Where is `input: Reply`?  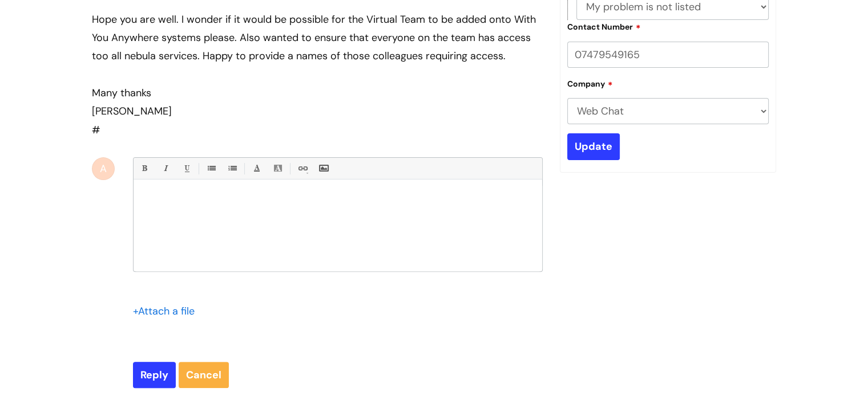
input: Reply is located at coordinates (154, 375).